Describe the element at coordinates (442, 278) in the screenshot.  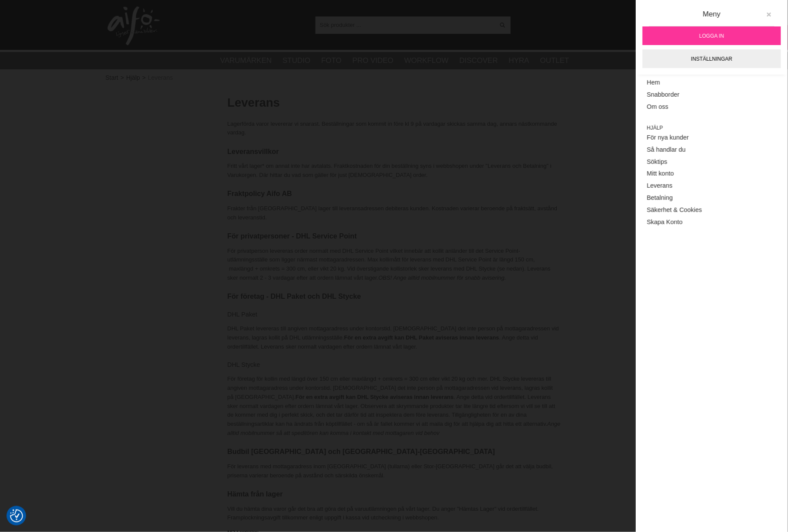
I see `em: OBS! Ange alltid mobilnummer för snabb avisering.` at that location.